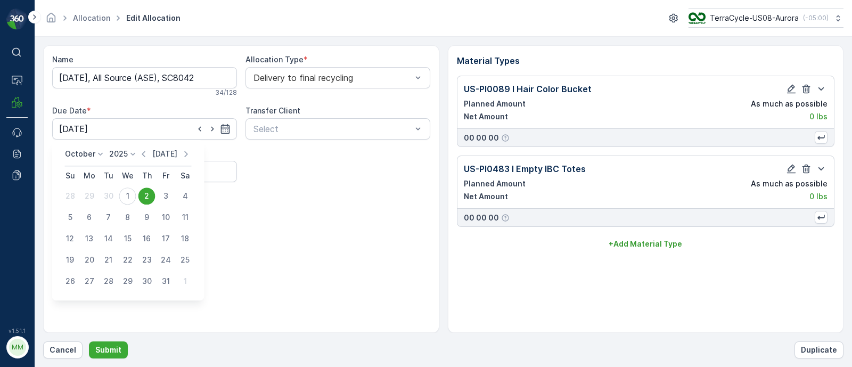  Describe the element at coordinates (645, 244) in the screenshot. I see `p: + Add Material Type` at that location.